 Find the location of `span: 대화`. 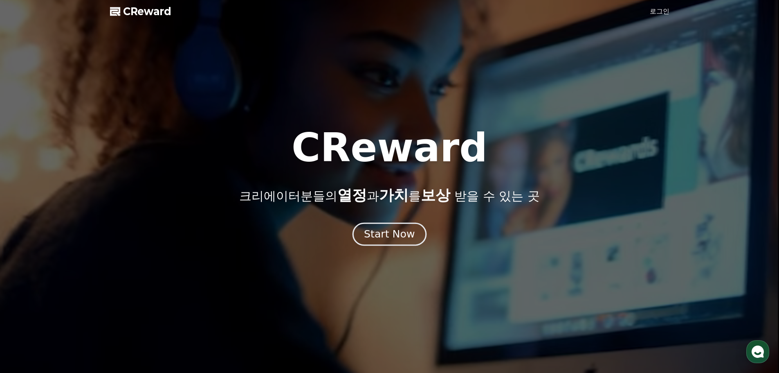

span: 대화 is located at coordinates (80, 275).